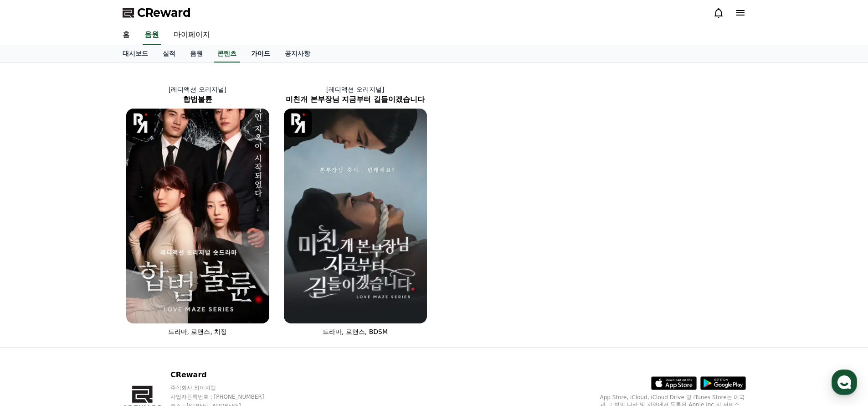 The height and width of the screenshot is (406, 868). What do you see at coordinates (89, 307) in the screenshot?
I see `span: 대화` at bounding box center [89, 307].